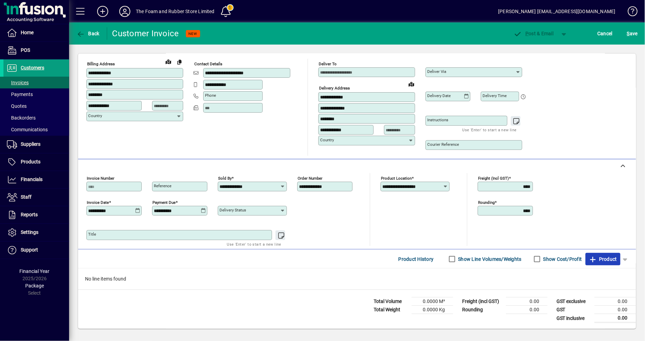 This screenshot has height=341, width=645. What do you see at coordinates (36, 33) in the screenshot?
I see `a: Home` at bounding box center [36, 33].